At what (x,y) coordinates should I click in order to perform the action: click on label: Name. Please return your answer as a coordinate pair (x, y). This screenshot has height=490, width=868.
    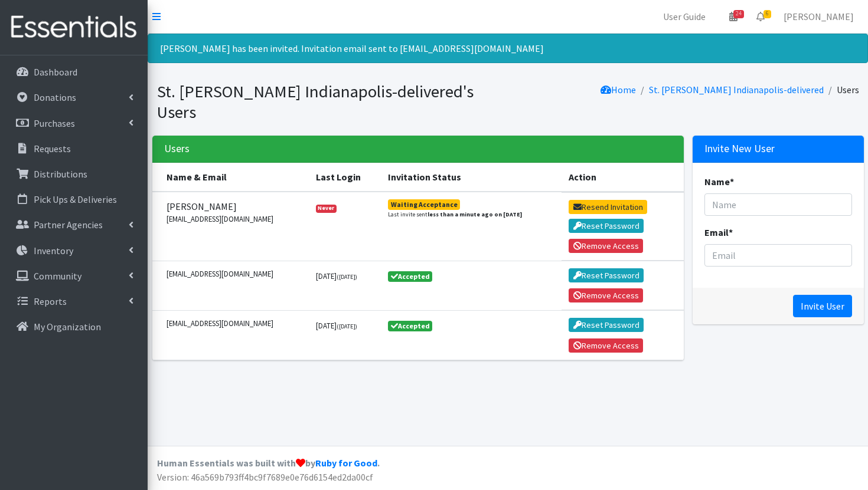
    Looking at the image, I should click on (719, 182).